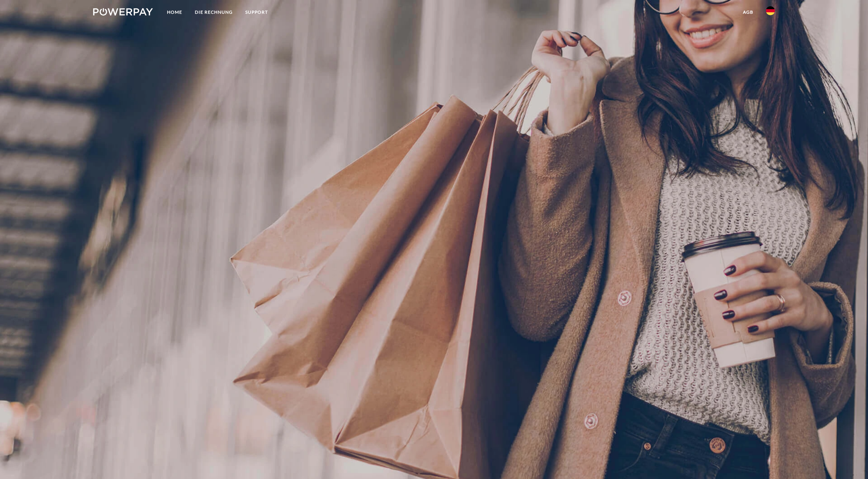 This screenshot has height=479, width=868. What do you see at coordinates (256, 12) in the screenshot?
I see `a: SUPPORT` at bounding box center [256, 12].